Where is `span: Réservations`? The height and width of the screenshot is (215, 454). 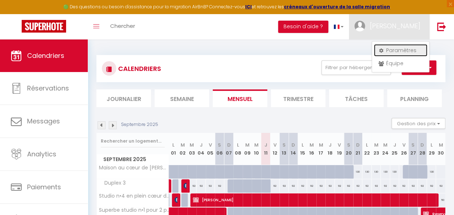 span: Réservations is located at coordinates (48, 88).